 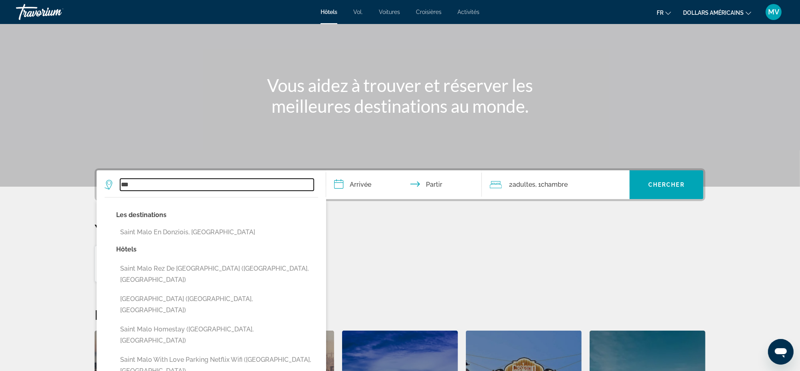 What do you see at coordinates (511, 184) in the screenshot?
I see `font: 2` at bounding box center [511, 184].